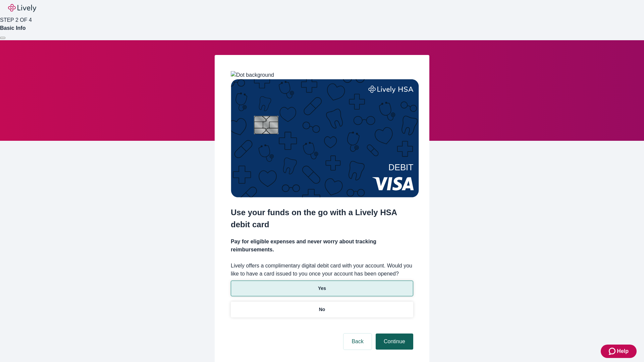  What do you see at coordinates (619, 351) in the screenshot?
I see `button: Zendesk support iconHelp` at bounding box center [619, 351].